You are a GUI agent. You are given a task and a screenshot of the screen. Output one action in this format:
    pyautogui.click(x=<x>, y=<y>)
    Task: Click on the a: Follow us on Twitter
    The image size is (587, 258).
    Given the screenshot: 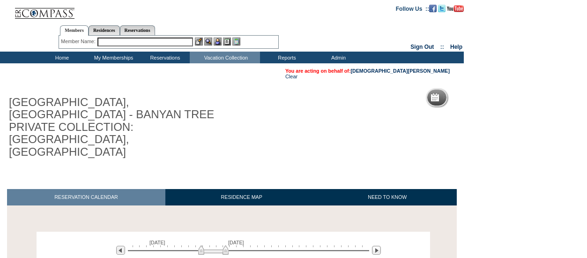 What is the action you would take?
    pyautogui.click(x=442, y=8)
    